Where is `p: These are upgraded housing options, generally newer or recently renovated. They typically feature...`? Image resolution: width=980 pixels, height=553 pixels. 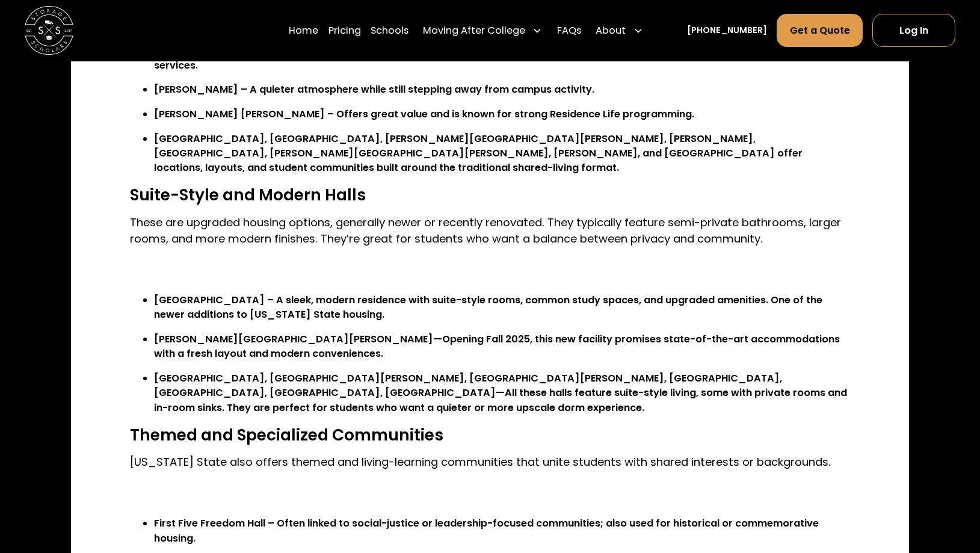
p: These are upgraded housing options, generally newer or recently renovated. They typically feature... is located at coordinates (490, 230).